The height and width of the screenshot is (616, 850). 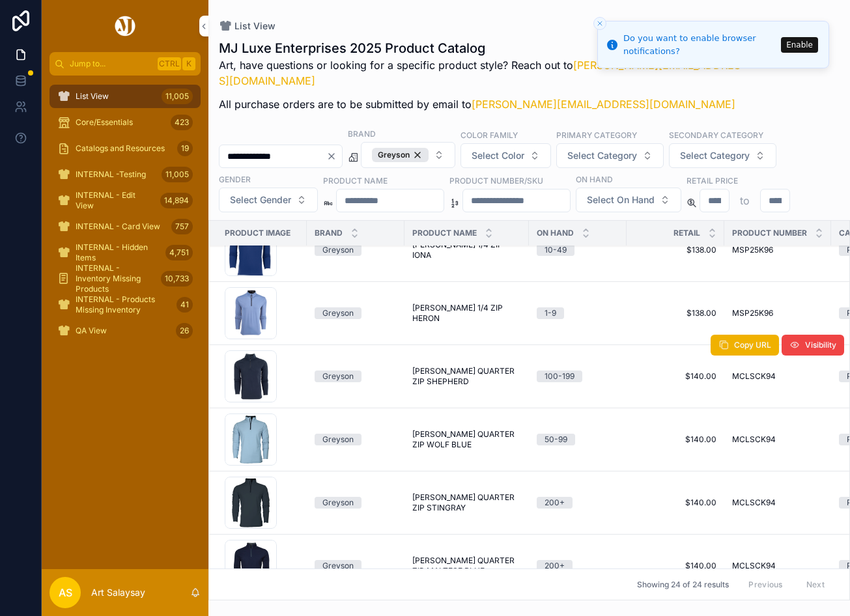 I want to click on p: Art Salaysay, so click(x=118, y=593).